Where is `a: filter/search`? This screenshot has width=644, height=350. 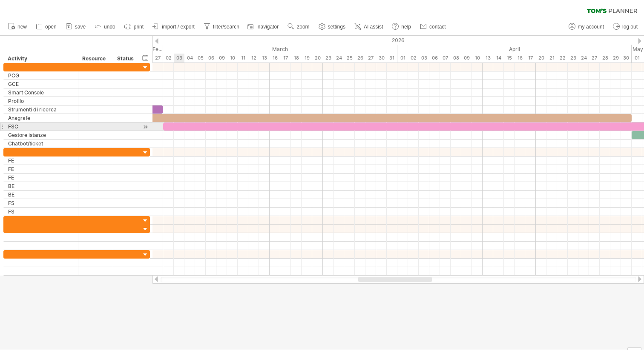 a: filter/search is located at coordinates (221, 26).